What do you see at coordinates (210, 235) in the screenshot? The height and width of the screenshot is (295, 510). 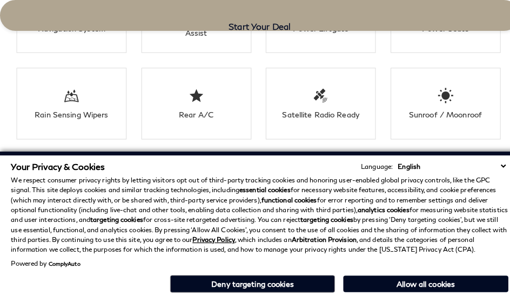 I see `u: Privacy Policy` at bounding box center [210, 235].